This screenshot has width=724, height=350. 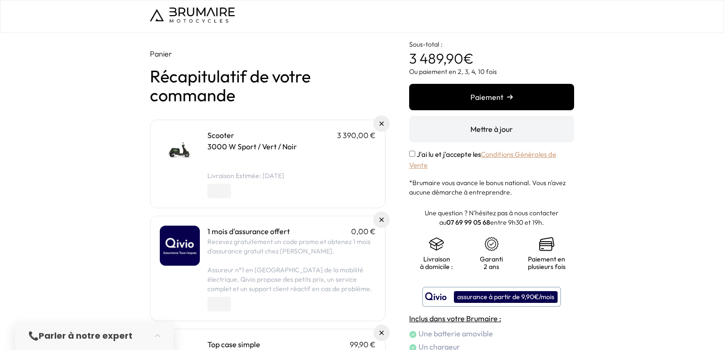 What do you see at coordinates (221, 135) in the screenshot?
I see `a: Scooter` at bounding box center [221, 135].